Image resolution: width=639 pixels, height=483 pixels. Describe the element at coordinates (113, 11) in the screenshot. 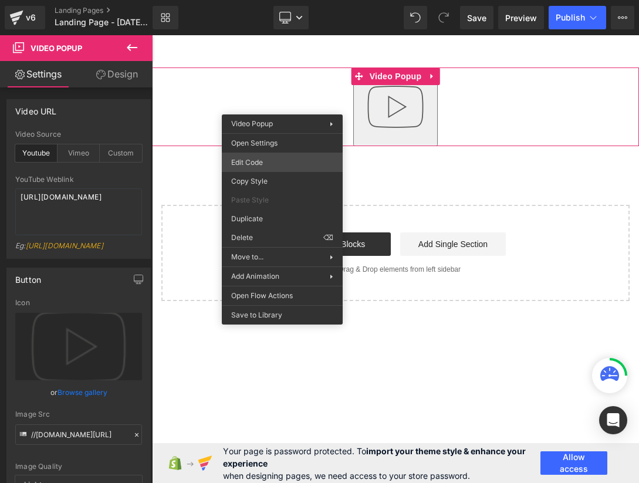

I see `a: Landing Pages` at that location.